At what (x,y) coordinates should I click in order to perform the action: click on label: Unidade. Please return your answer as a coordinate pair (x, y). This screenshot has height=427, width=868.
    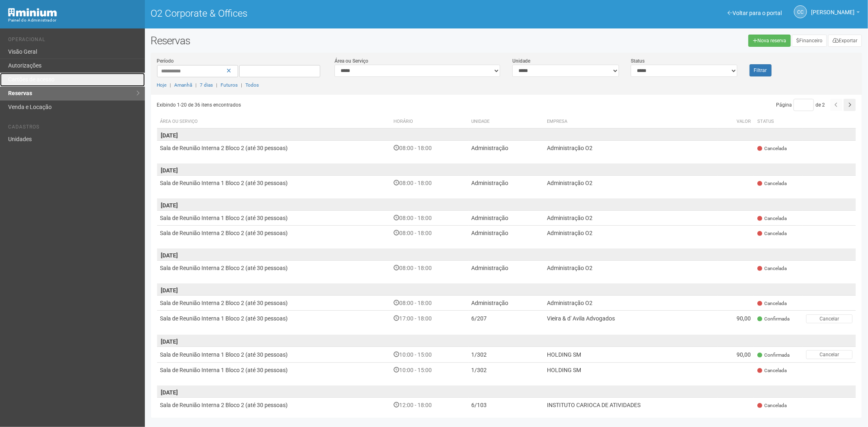
    Looking at the image, I should click on (521, 61).